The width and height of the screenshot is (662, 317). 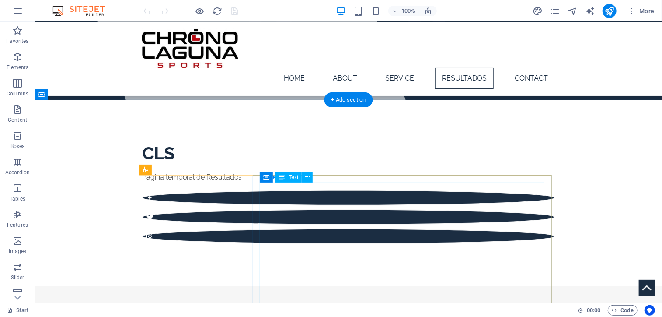 I want to click on p: Features, so click(x=17, y=225).